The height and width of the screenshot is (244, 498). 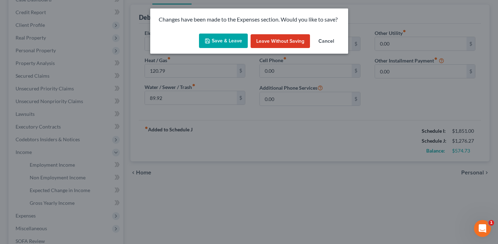 I want to click on button: Cancel, so click(x=327, y=41).